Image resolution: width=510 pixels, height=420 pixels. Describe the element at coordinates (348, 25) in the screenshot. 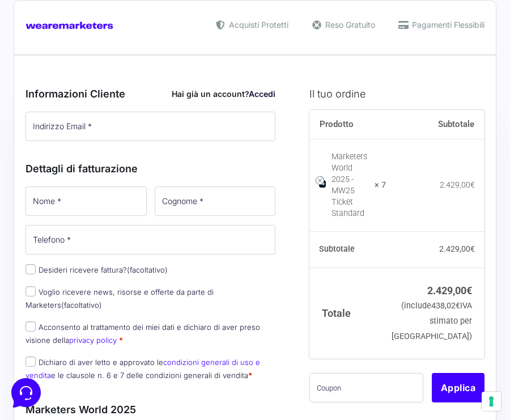

I see `span: Reso Gratuito` at that location.